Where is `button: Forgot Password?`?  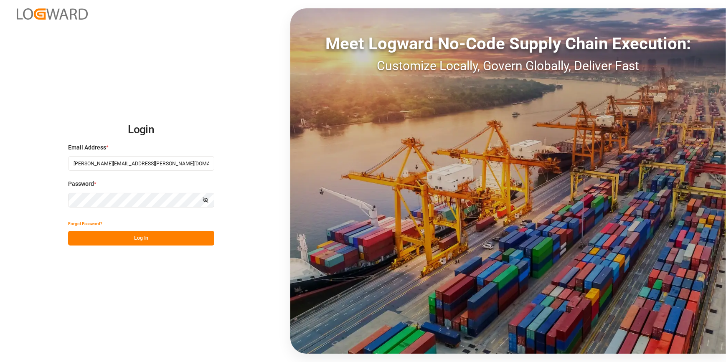
button: Forgot Password? is located at coordinates (85, 224).